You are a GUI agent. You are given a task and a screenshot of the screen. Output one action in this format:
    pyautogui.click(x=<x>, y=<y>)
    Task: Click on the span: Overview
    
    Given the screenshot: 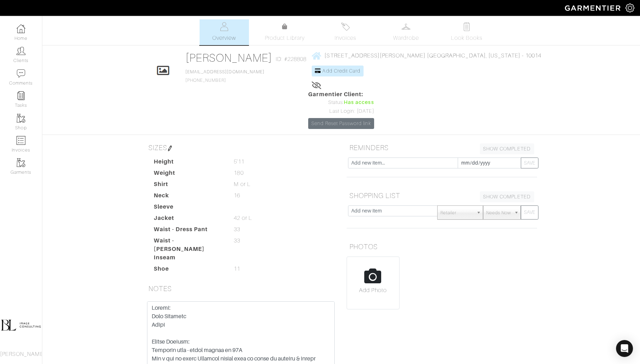 What is the action you would take?
    pyautogui.click(x=224, y=38)
    